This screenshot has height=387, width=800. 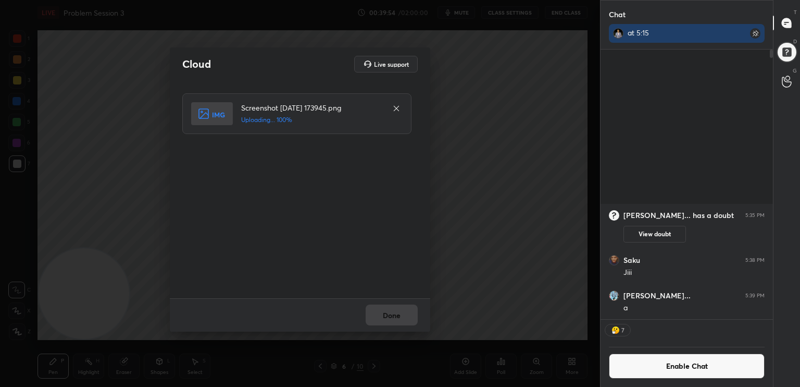 What do you see at coordinates (755, 215) in the screenshot?
I see `div: 5:35 PM` at bounding box center [755, 215].